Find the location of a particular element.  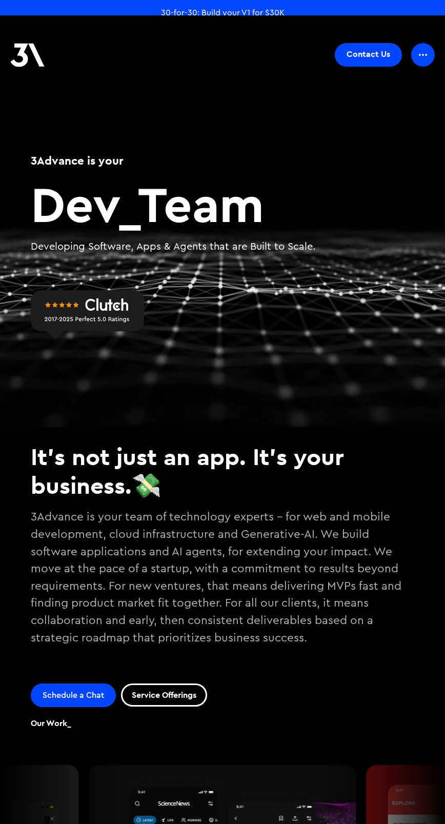

span: Dev is located at coordinates (74, 204).